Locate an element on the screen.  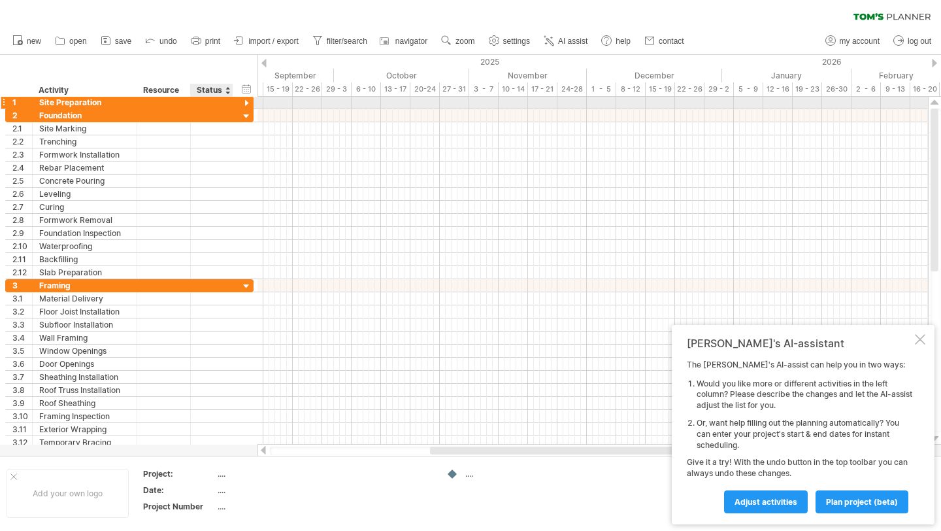
div: 2.8 is located at coordinates (22, 220).